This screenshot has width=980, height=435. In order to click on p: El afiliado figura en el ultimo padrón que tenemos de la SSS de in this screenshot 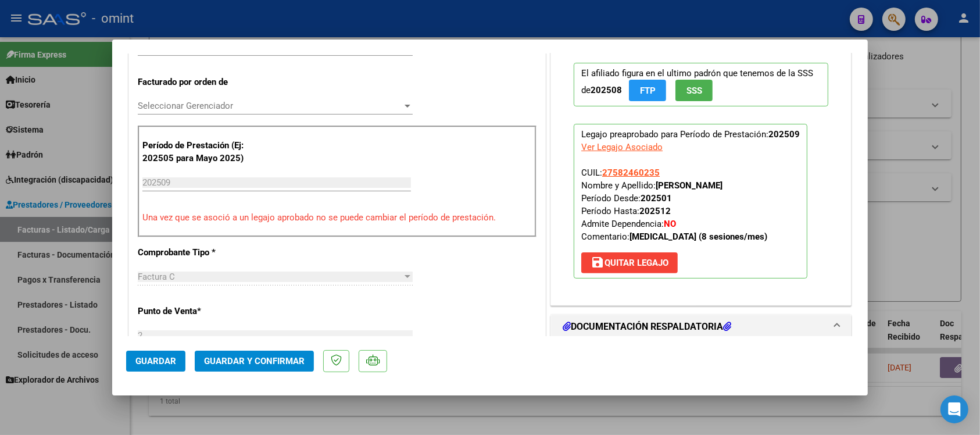, I will do `click(701, 85)`.